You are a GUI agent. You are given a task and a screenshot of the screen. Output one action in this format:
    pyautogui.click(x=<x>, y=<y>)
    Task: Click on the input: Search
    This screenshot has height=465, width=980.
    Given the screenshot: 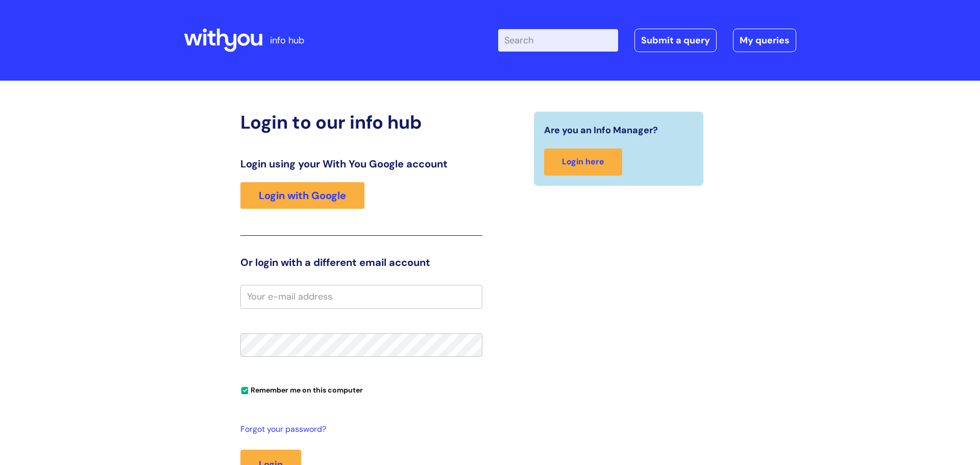 What is the action you would take?
    pyautogui.click(x=558, y=40)
    